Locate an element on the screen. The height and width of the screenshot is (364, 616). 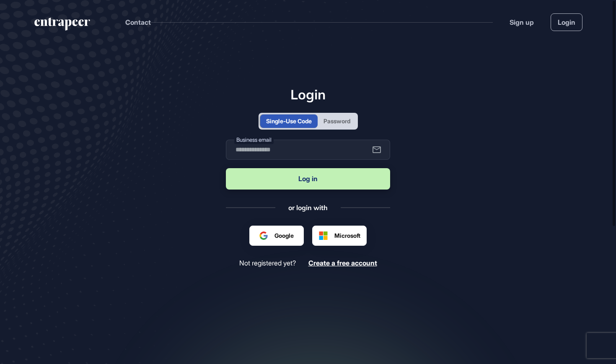
label: Business email is located at coordinates (254, 139).